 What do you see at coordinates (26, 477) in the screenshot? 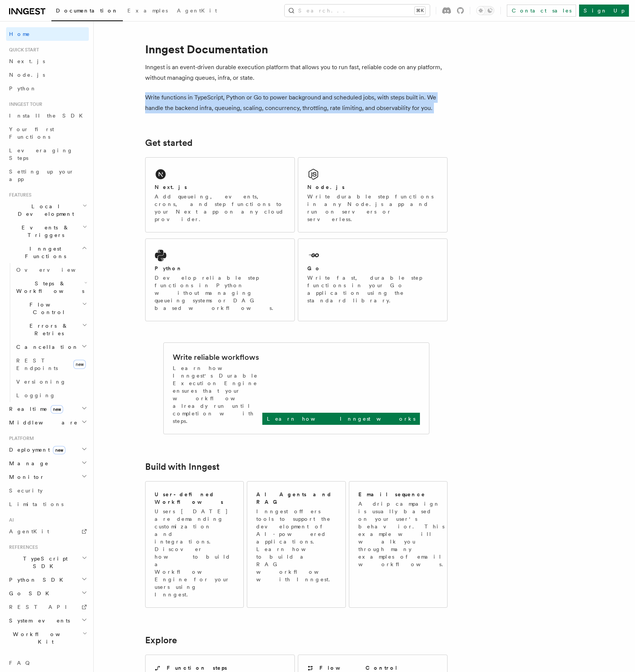
I see `span: Monitor` at bounding box center [26, 477].